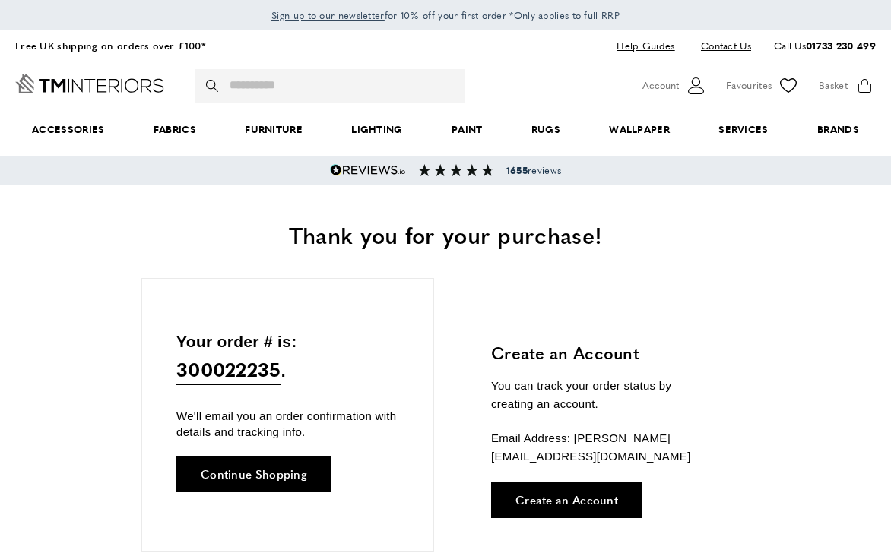 The height and width of the screenshot is (556, 891). I want to click on p: We'll email you an order confirmation with details and tracking info., so click(287, 424).